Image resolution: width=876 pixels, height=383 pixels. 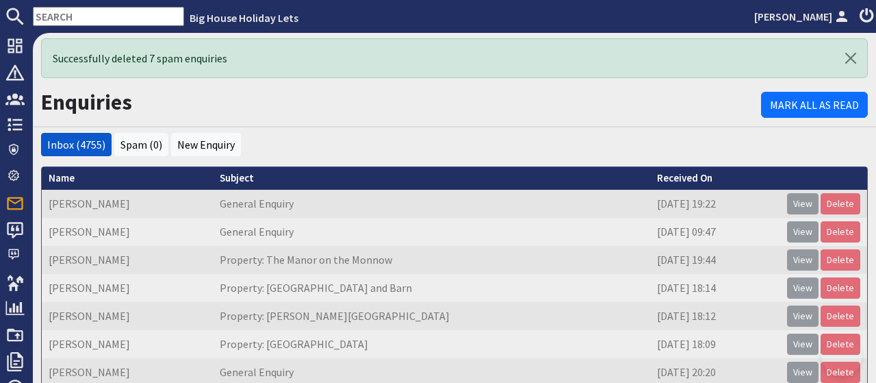 What do you see at coordinates (715, 178) in the screenshot?
I see `th: Received On` at bounding box center [715, 178].